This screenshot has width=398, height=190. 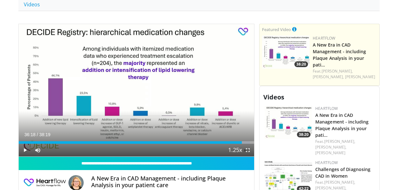 I want to click on button: Play, so click(x=25, y=150).